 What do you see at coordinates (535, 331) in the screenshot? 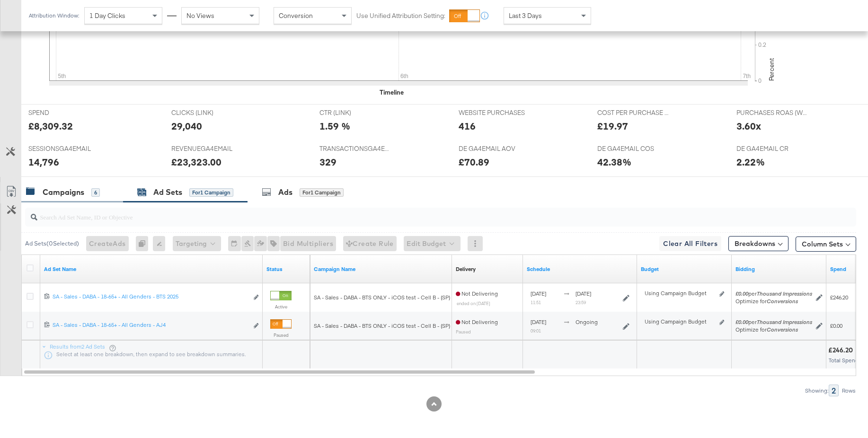
I see `sub: 09:01` at bounding box center [535, 331].